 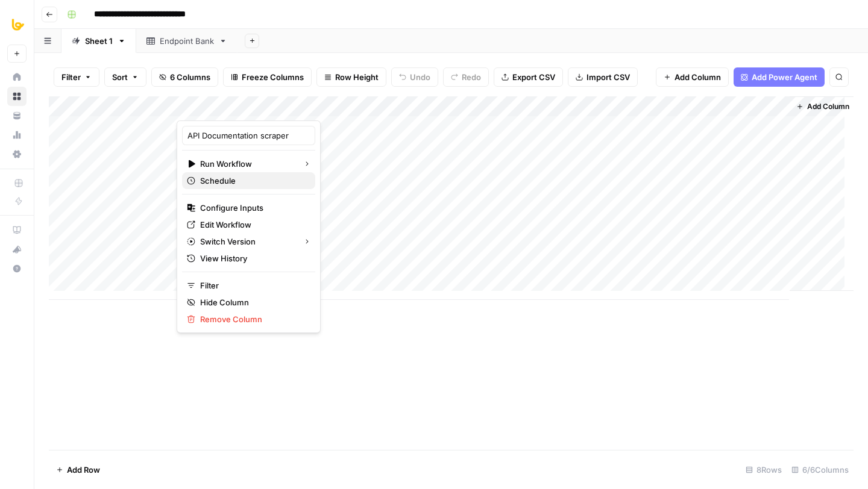 I want to click on button: Help + Support, so click(x=17, y=269).